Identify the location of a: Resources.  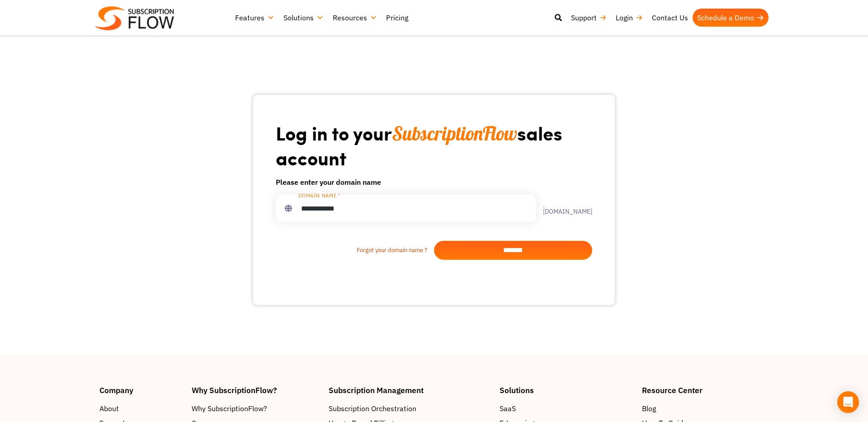
(355, 18).